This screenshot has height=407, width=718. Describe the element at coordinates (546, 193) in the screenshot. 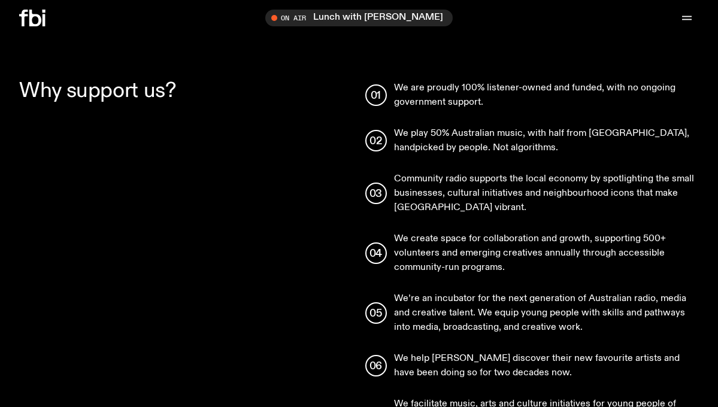

I see `p: Community radio supports the local economy by spotlighting the small businesses, cultural initiat...` at that location.